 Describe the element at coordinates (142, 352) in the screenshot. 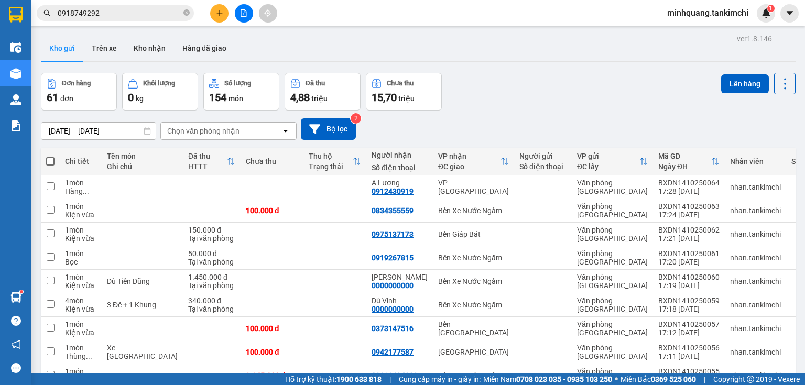

I see `div: Xe Yên Nghĩa` at that location.